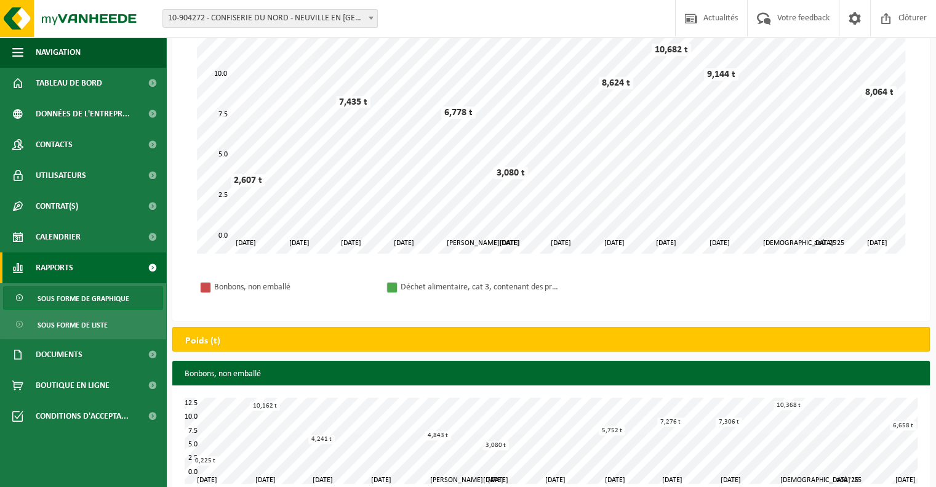 Image resolution: width=936 pixels, height=487 pixels. Describe the element at coordinates (58, 52) in the screenshot. I see `span: Navigation` at that location.